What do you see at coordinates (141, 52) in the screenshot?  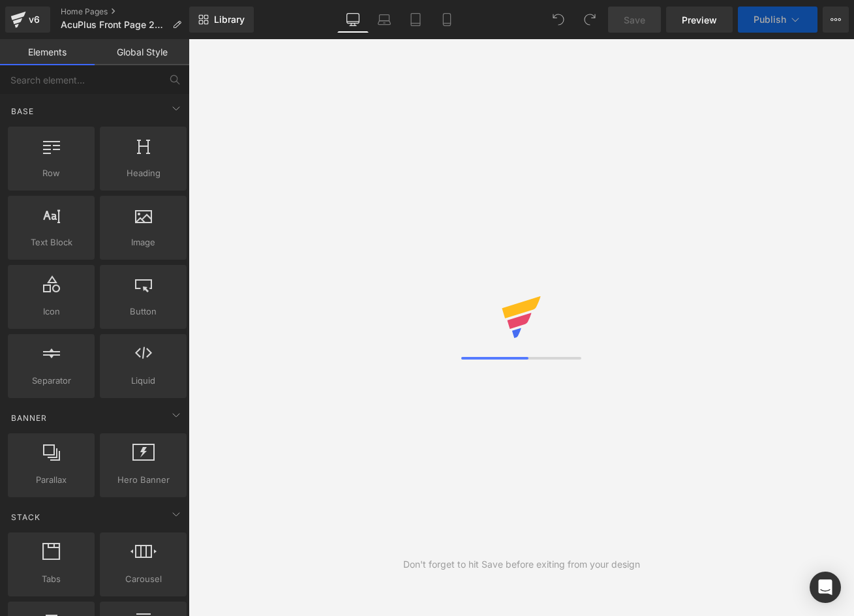 I see `a: Global Style` at bounding box center [141, 52].